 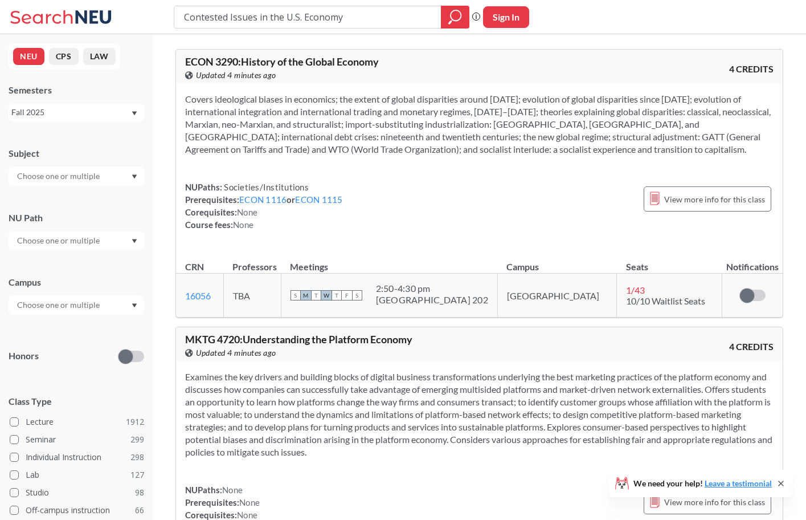 I want to click on a: Leave a testimonial, so click(x=739, y=483).